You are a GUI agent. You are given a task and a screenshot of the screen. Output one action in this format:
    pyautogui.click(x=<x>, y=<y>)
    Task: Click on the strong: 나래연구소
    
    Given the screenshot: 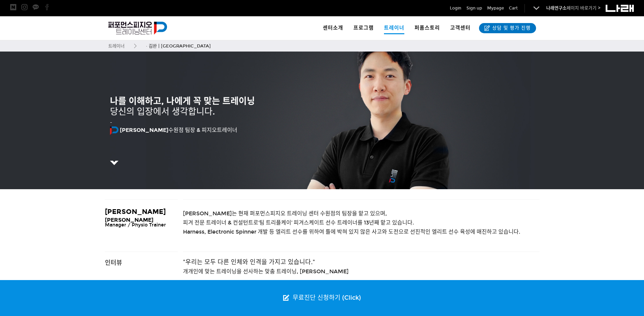 What is the action you would take?
    pyautogui.click(x=556, y=8)
    